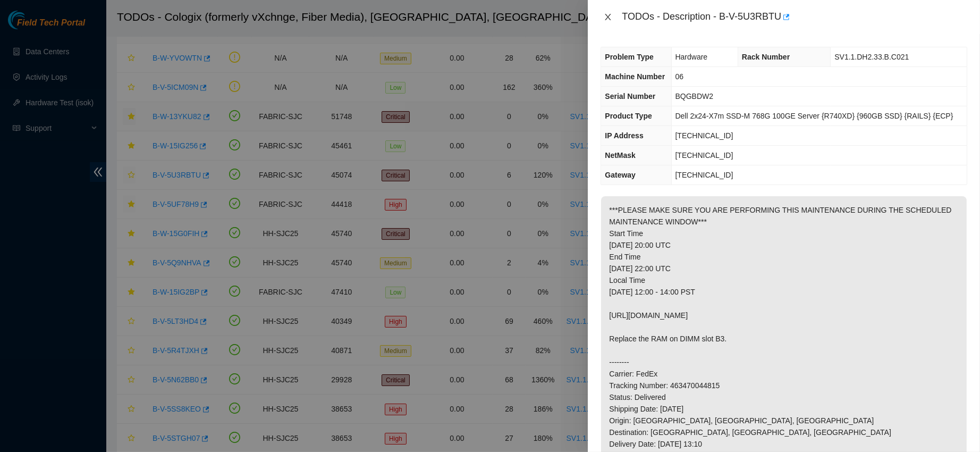  What do you see at coordinates (814, 116) in the screenshot?
I see `span: Dell 2x24-X7m SSD-M 768G 100GE Server {R740XD} {960GB SSD} {RAILS} {ECP}` at bounding box center [814, 116].